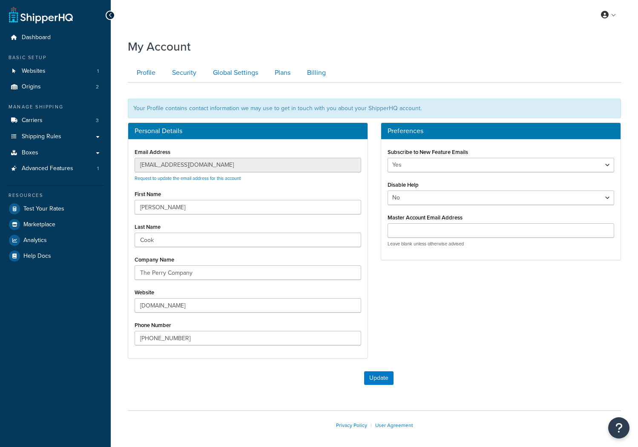 This screenshot has height=447, width=638. I want to click on li: Dashboard, so click(55, 37).